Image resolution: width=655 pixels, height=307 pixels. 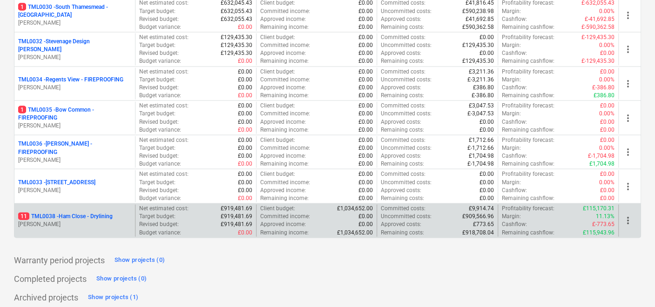 What do you see at coordinates (22, 110) in the screenshot?
I see `span: 1` at bounding box center [22, 110].